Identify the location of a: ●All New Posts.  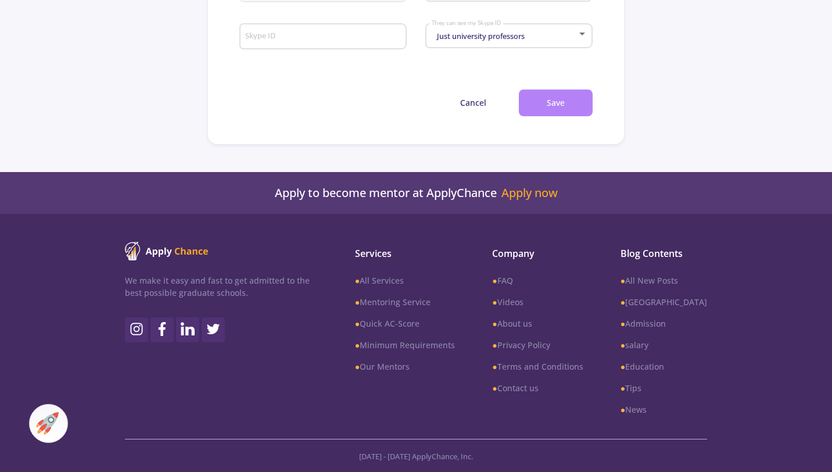
(664, 280).